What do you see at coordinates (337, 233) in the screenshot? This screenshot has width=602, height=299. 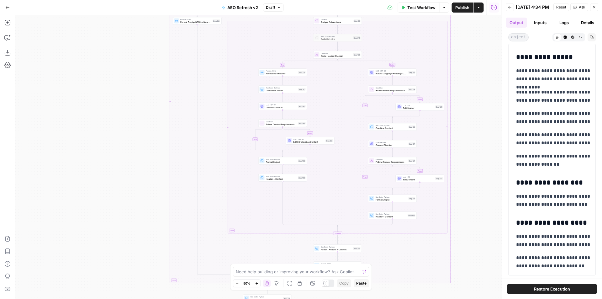 I see `div: Complete` at bounding box center [337, 233].